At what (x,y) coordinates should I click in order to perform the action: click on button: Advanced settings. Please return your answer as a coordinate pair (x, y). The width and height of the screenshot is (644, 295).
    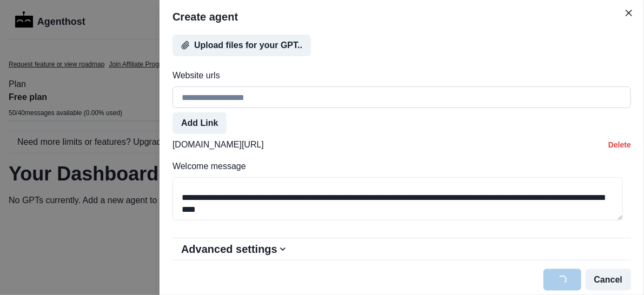
    Looking at the image, I should click on (401, 249).